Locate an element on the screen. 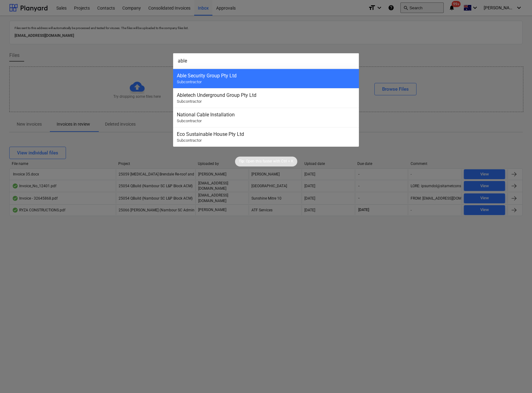 The image size is (532, 393). p: Ctrl + K is located at coordinates (287, 161).